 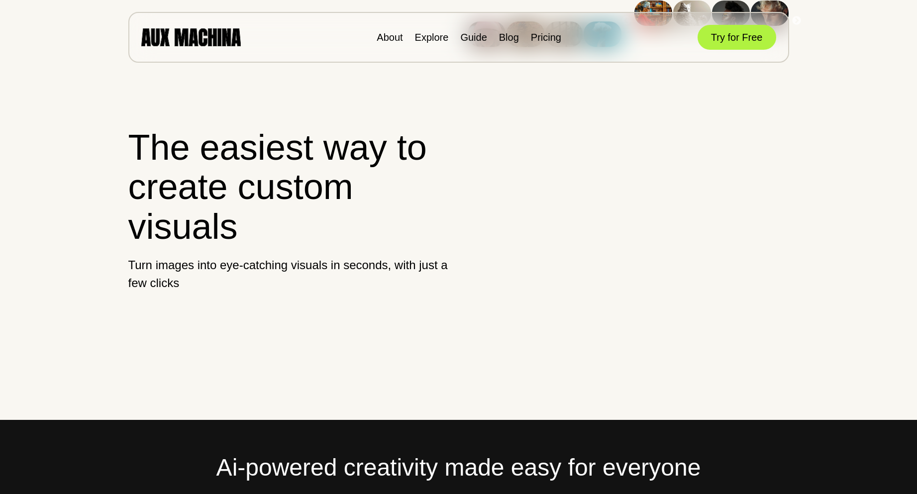 What do you see at coordinates (459, 468) in the screenshot?
I see `h2: Ai-powered creativity made easy for everyone` at bounding box center [459, 468].